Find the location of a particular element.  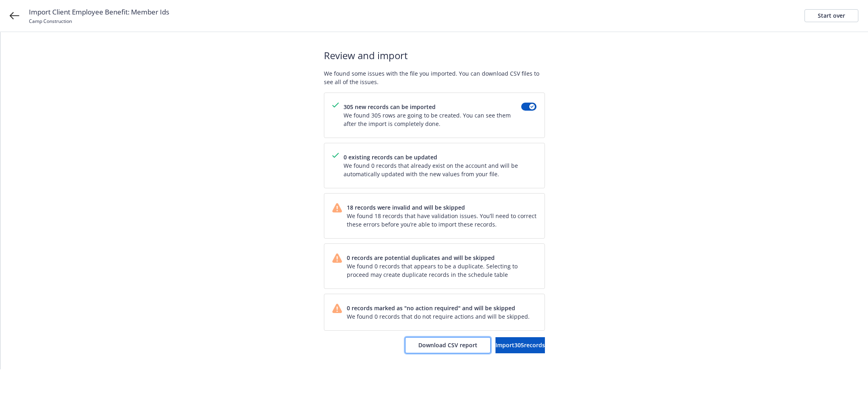

span: Review and import is located at coordinates (435, 56).